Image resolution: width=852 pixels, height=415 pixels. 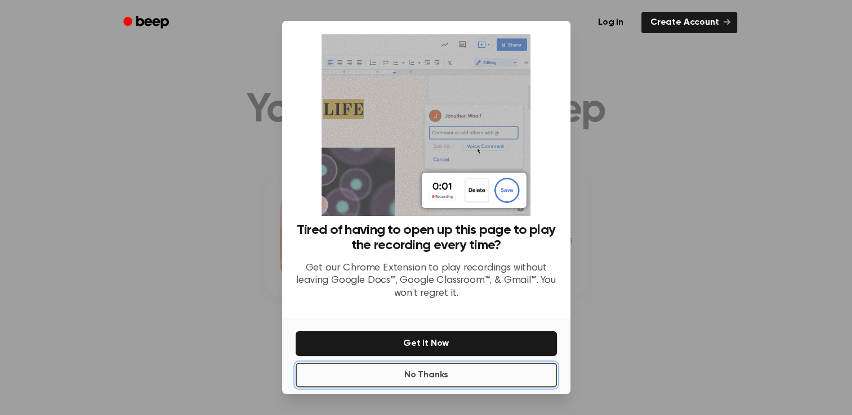 I want to click on img: Beep extension in action, so click(x=425, y=125).